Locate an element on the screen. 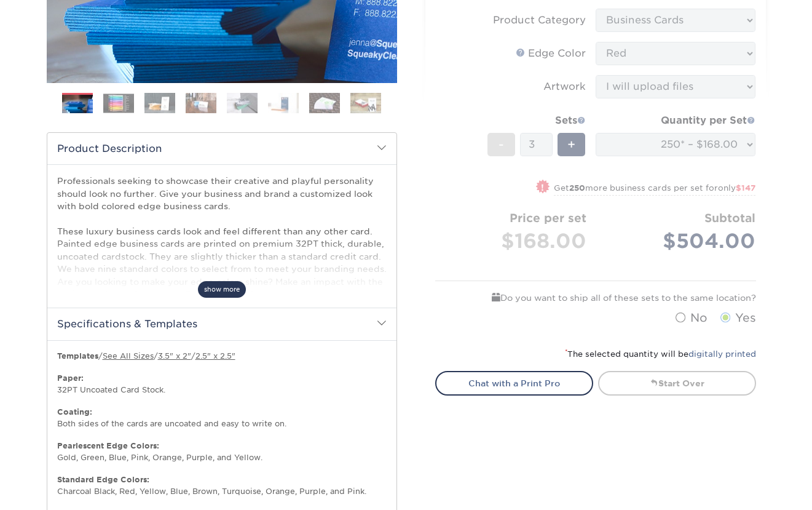 This screenshot has height=510, width=812. a: Start Over is located at coordinates (677, 384).